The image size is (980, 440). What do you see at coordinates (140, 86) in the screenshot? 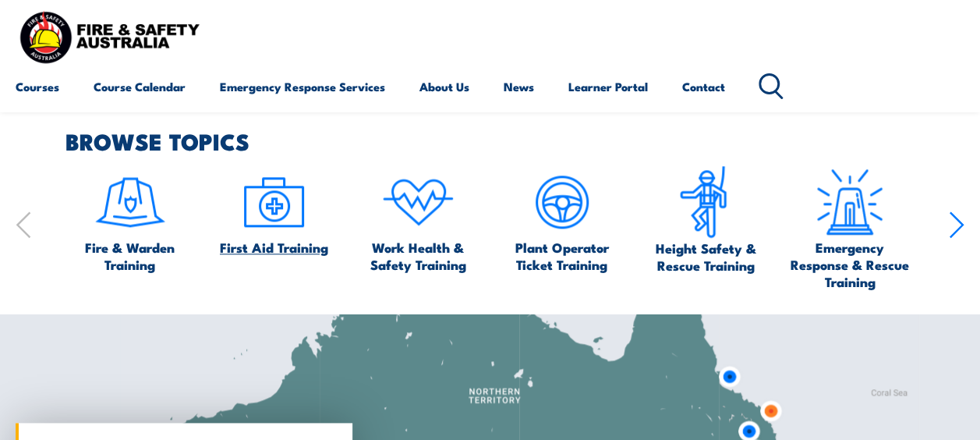
I see `a: Course Calendar` at bounding box center [140, 86].